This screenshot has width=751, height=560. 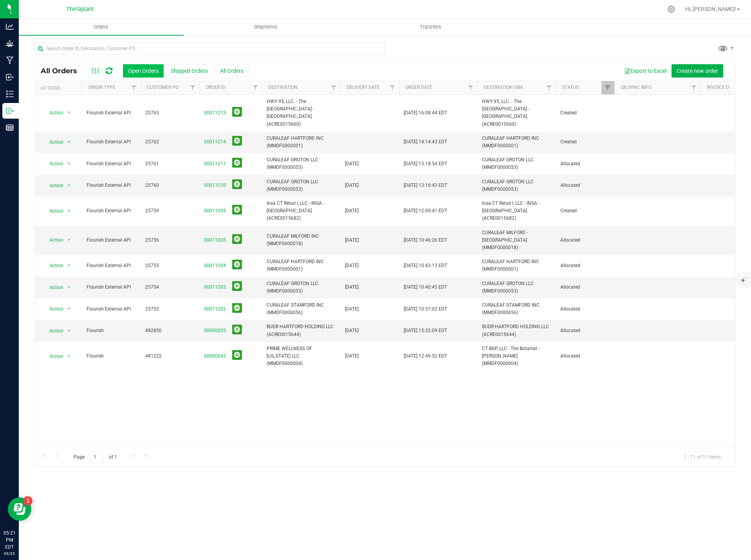 I want to click on inline-svg: Reports, so click(x=10, y=128).